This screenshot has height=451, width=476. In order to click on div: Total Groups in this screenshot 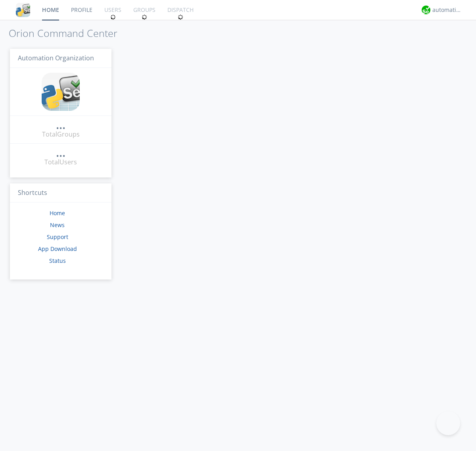, I will do `click(61, 134)`.